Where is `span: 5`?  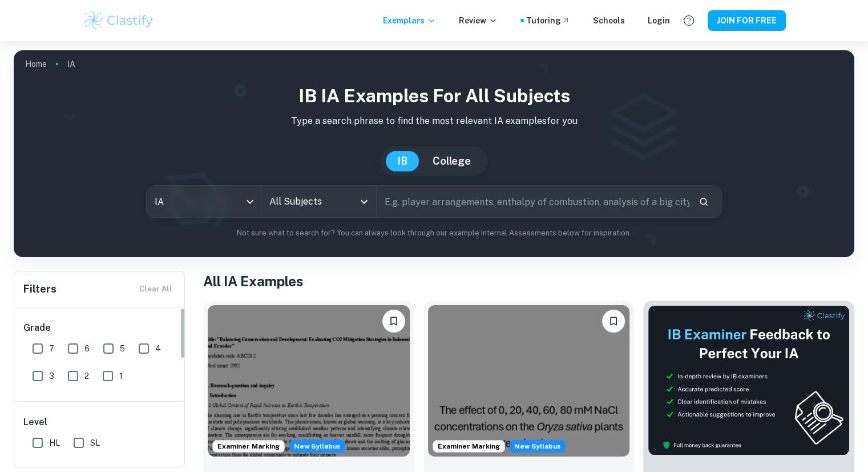
span: 5 is located at coordinates (122, 349).